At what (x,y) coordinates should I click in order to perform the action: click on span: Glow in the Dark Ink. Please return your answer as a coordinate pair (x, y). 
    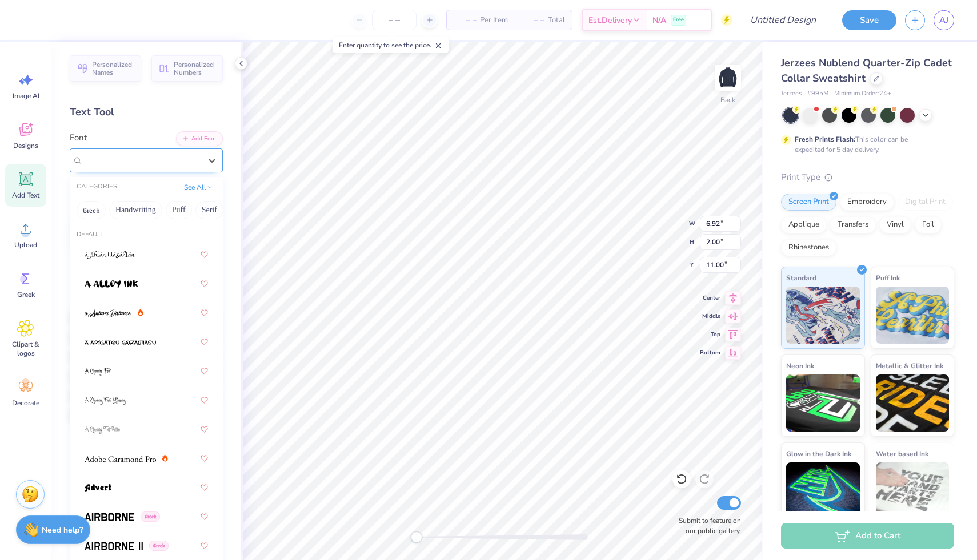
    Looking at the image, I should click on (819, 453).